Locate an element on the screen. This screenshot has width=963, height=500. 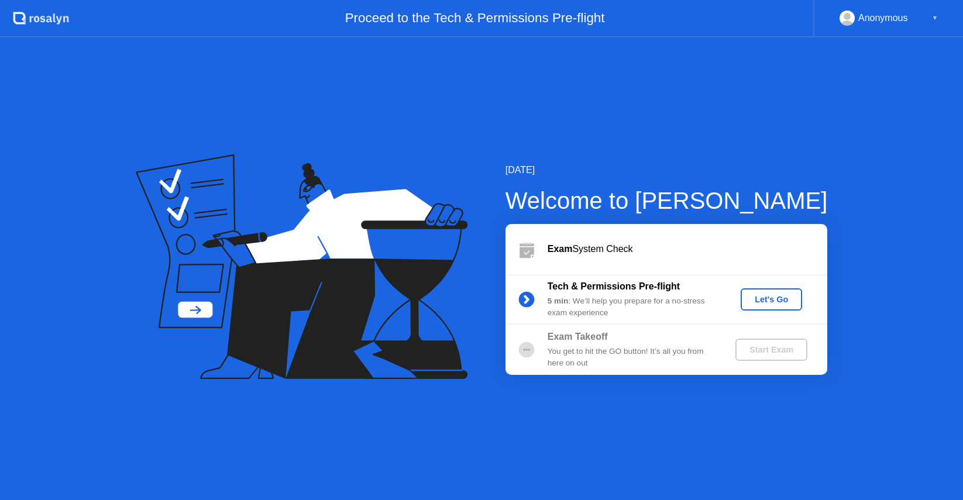
div: Anonymous is located at coordinates (883, 18).